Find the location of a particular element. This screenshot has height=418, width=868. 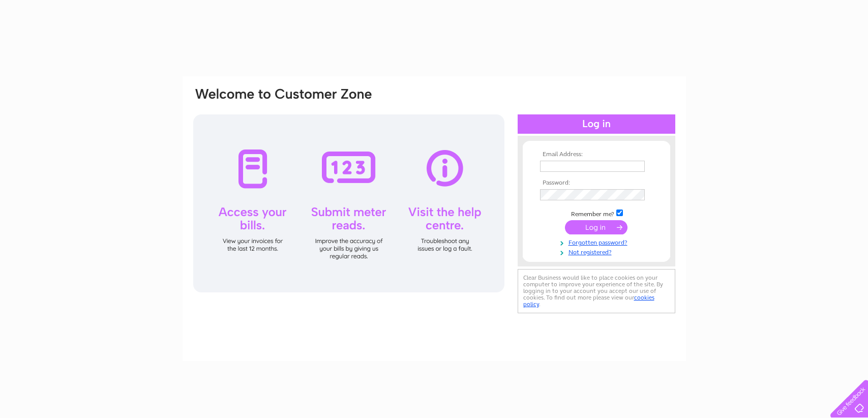

a: Forgotten password? is located at coordinates (598, 241).